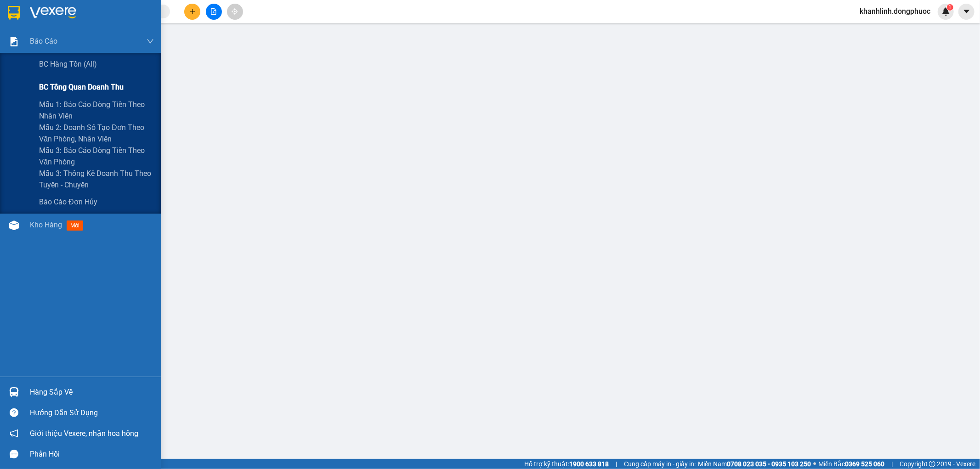 The width and height of the screenshot is (980, 469). Describe the element at coordinates (947, 11) in the screenshot. I see `img: icon-new-feature` at that location.